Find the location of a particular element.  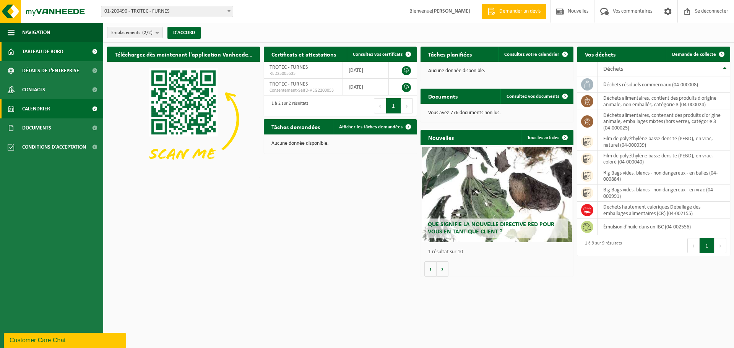

font: Big Bags vides, blancs - non dangereux - en vrac (04-000991) is located at coordinates (659, 193).